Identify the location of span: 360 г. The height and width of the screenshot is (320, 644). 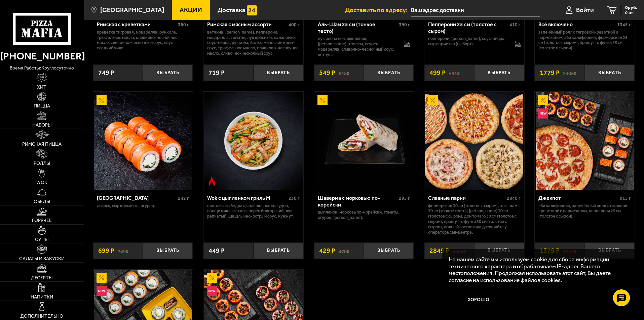
(183, 25).